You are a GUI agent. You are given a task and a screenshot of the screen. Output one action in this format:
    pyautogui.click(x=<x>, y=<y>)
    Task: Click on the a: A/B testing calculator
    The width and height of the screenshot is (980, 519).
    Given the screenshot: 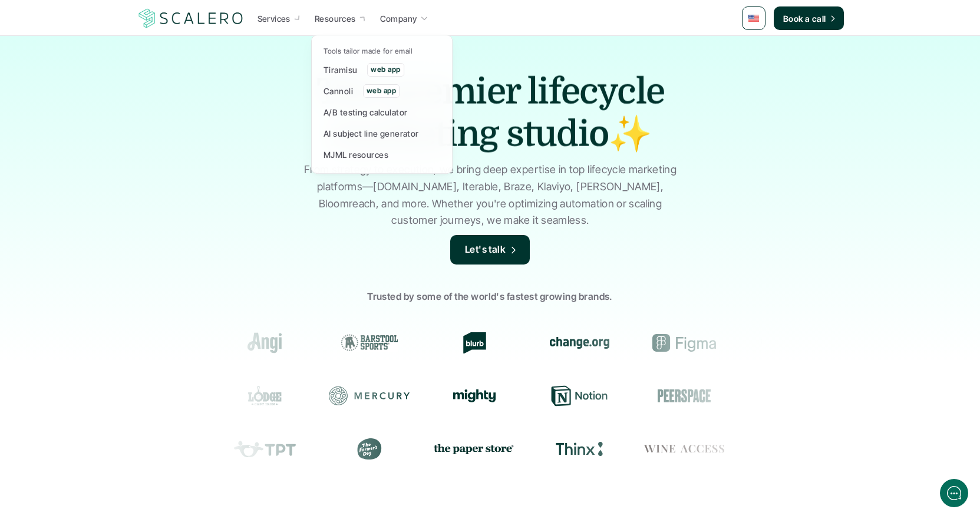 What is the action you would take?
    pyautogui.click(x=382, y=113)
    